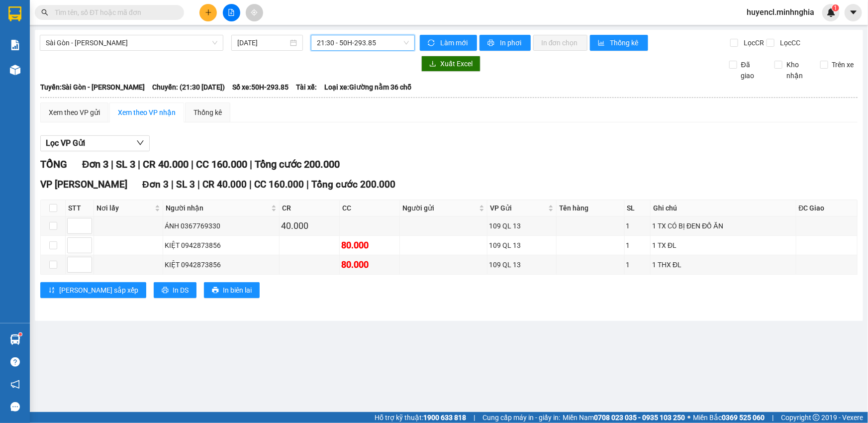 The width and height of the screenshot is (868, 423). What do you see at coordinates (231, 12) in the screenshot?
I see `span: file-add` at bounding box center [231, 12].